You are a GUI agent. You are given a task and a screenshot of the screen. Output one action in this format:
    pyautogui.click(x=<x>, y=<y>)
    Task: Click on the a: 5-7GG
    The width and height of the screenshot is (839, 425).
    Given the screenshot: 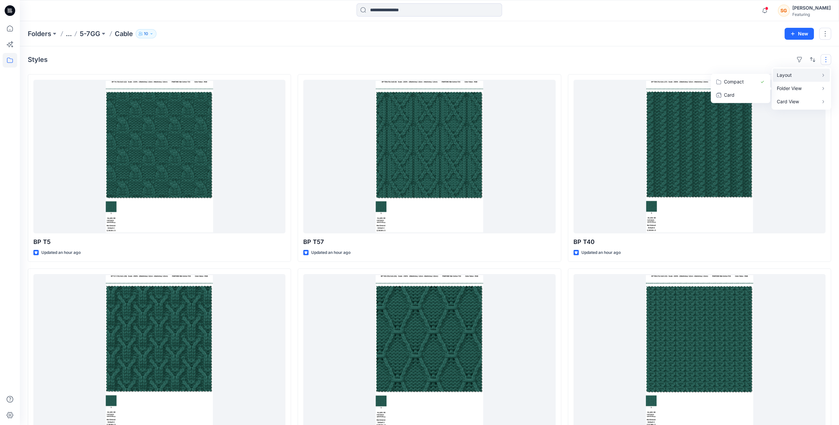 What is the action you would take?
    pyautogui.click(x=90, y=34)
    